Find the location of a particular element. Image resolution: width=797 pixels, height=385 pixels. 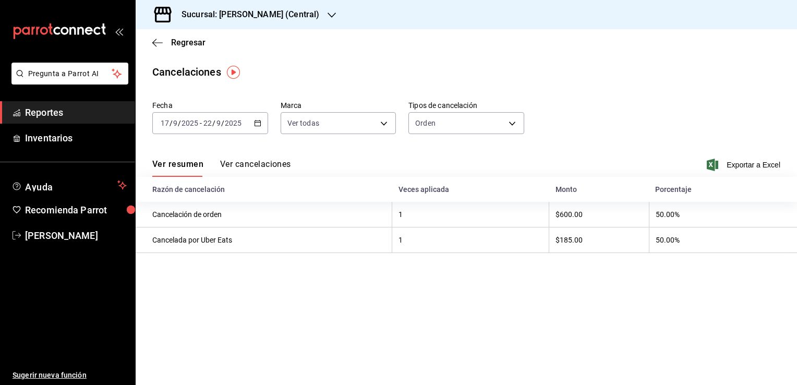

button: Ver cancelaciones is located at coordinates (256, 168).